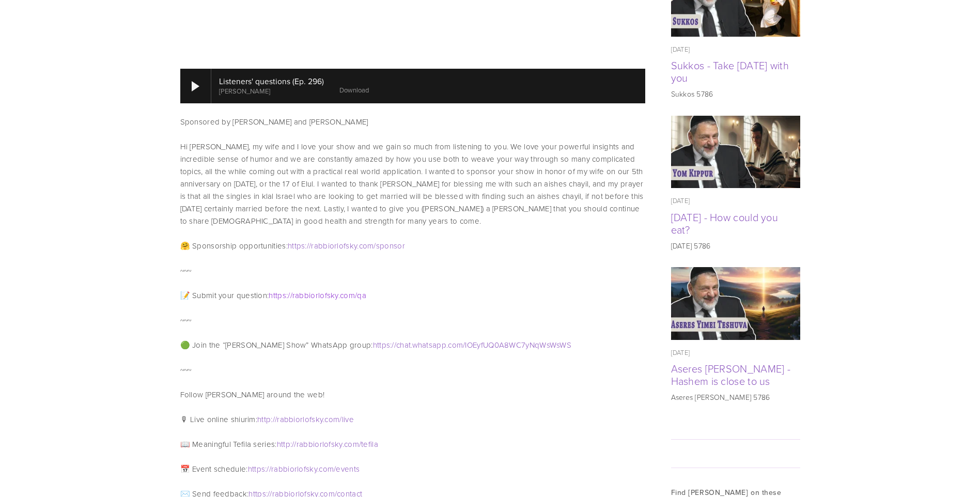 The height and width of the screenshot is (497, 980). Describe the element at coordinates (304, 468) in the screenshot. I see `a: https://rabbiorlofsky.com/events` at that location.